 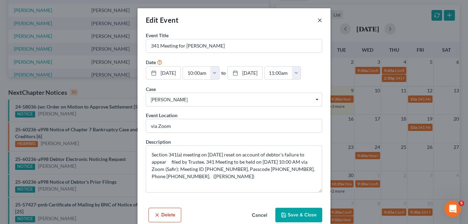 I want to click on label: Case, so click(x=151, y=89).